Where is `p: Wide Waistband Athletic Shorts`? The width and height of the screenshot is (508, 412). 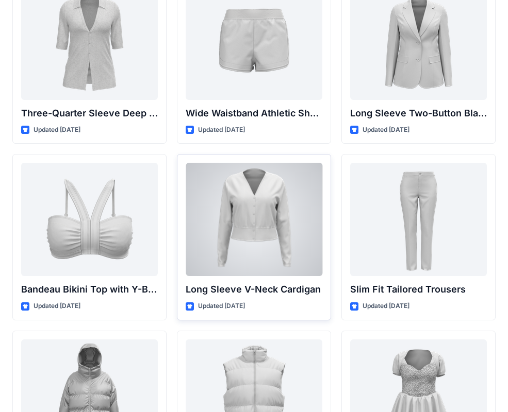 p: Wide Waistband Athletic Shorts is located at coordinates (254, 113).